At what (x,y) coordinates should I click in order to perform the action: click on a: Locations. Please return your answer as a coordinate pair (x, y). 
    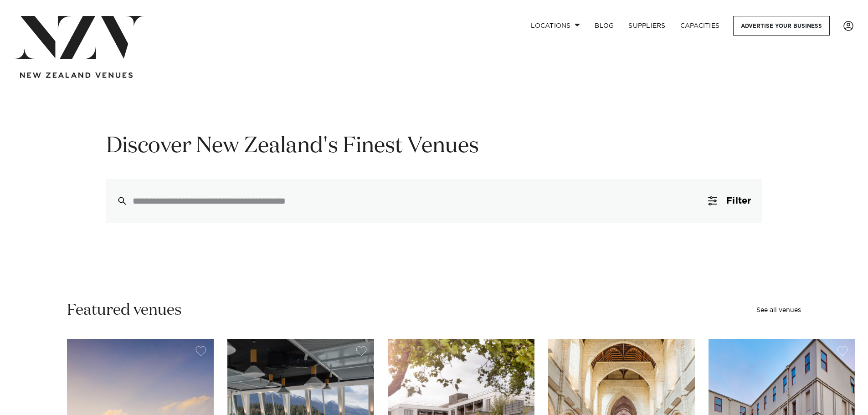
    Looking at the image, I should click on (556, 25).